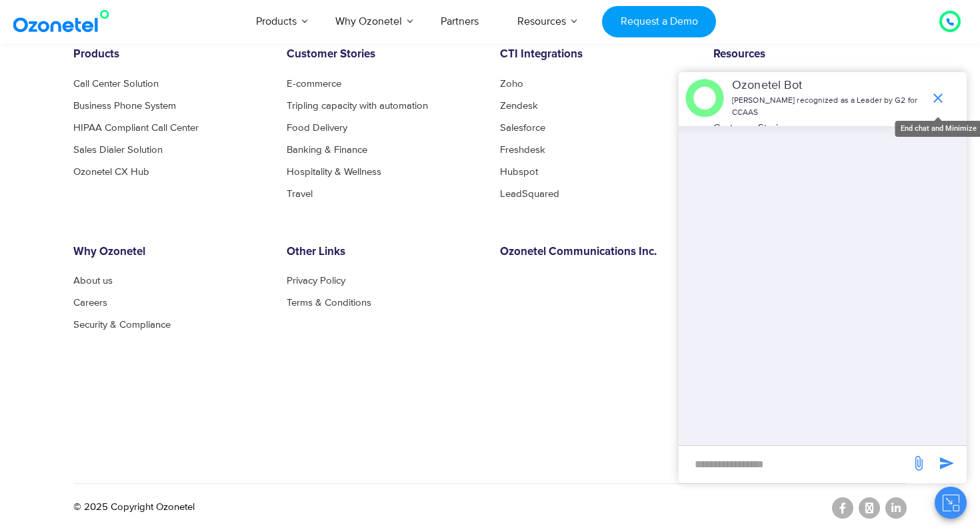 This screenshot has height=532, width=980. What do you see at coordinates (125, 106) in the screenshot?
I see `a: Business Phone System` at bounding box center [125, 106].